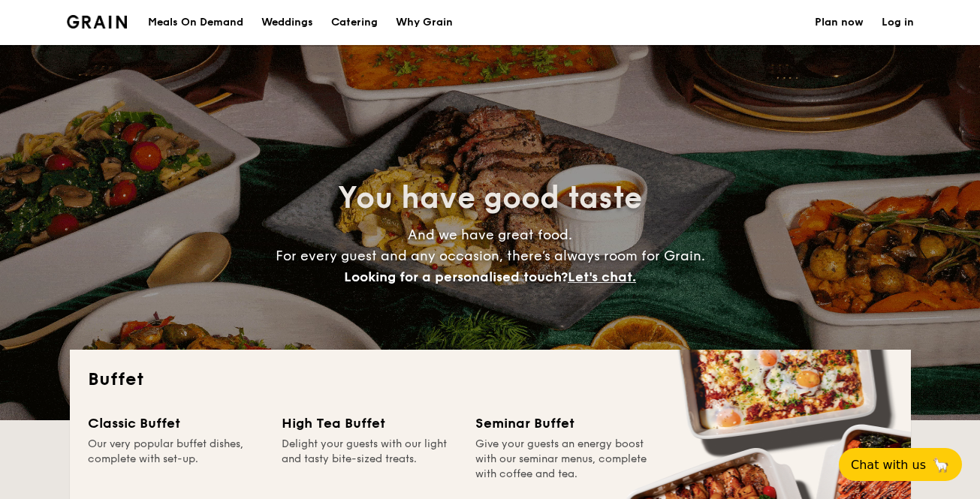 Image resolution: width=980 pixels, height=499 pixels. What do you see at coordinates (97, 22) in the screenshot?
I see `img: Grain` at bounding box center [97, 22].